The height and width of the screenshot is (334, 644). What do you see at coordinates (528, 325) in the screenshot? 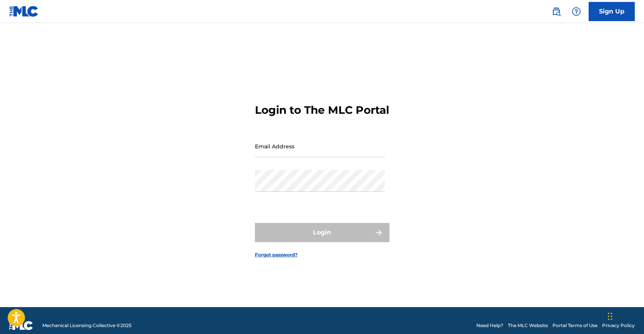
I see `a: The MLC Website` at bounding box center [528, 325].